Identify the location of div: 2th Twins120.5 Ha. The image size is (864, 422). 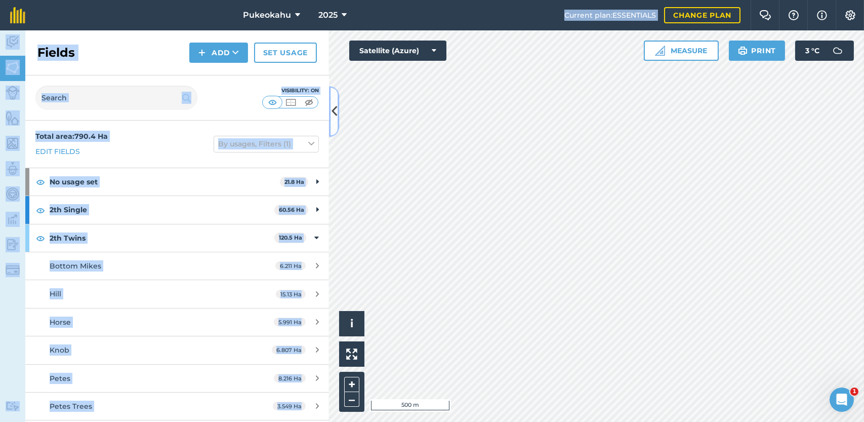
(177, 238).